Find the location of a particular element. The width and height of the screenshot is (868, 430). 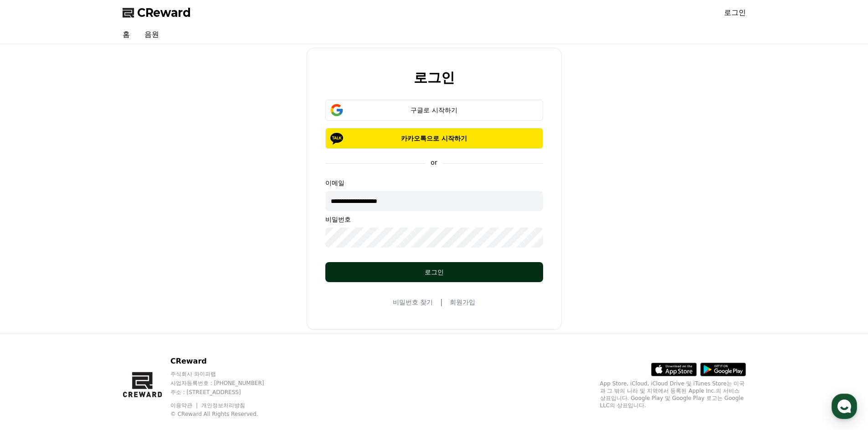

p: App Store, iCloud, iCloud Drive 및 iTunes Store는 미국과 그 밖의 나라 및 지역에서 등록된 Apple Inc.의 서비스 상표입니다. Goo... is located at coordinates (673, 395).